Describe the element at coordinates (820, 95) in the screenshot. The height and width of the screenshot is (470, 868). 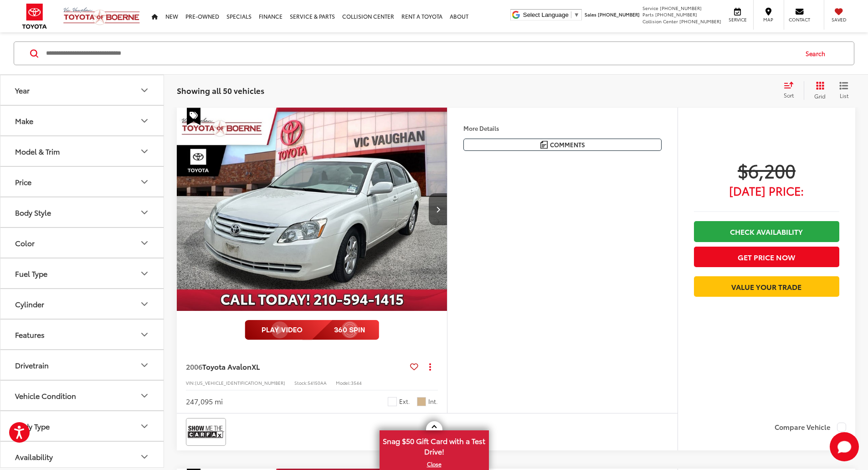
I see `span: Grid` at that location.